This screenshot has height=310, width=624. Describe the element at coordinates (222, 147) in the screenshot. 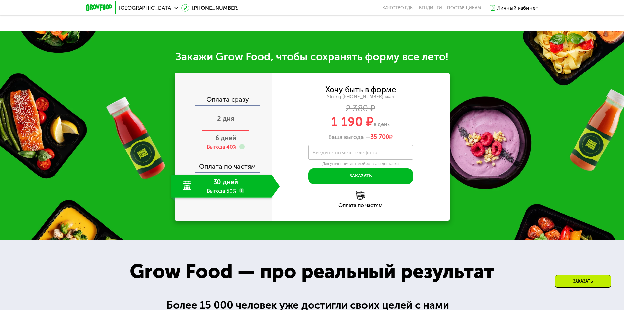

I see `div: Выгода 40%` at that location.